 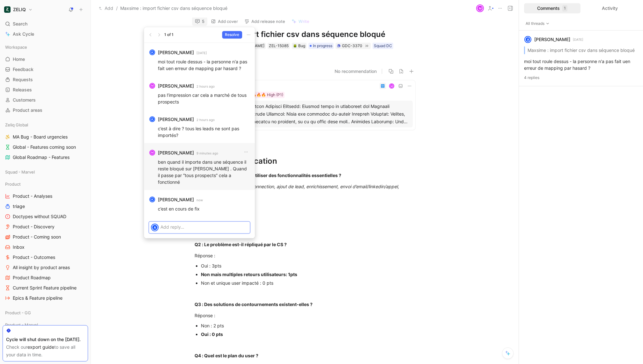 I want to click on span: Resolve, so click(x=232, y=35).